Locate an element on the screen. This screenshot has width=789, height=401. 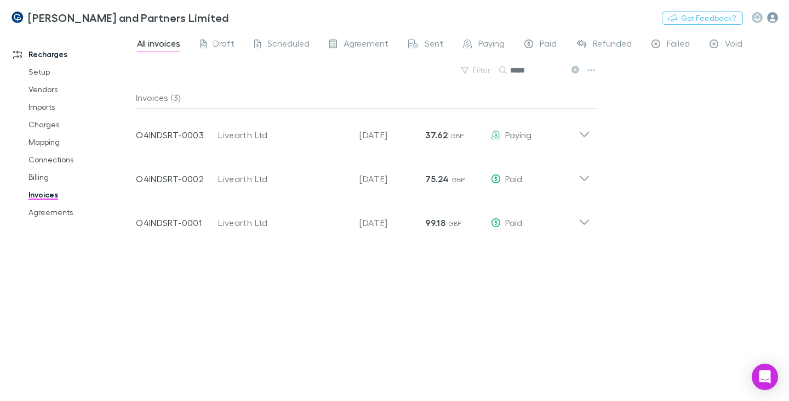
a: Billing is located at coordinates (79, 177).